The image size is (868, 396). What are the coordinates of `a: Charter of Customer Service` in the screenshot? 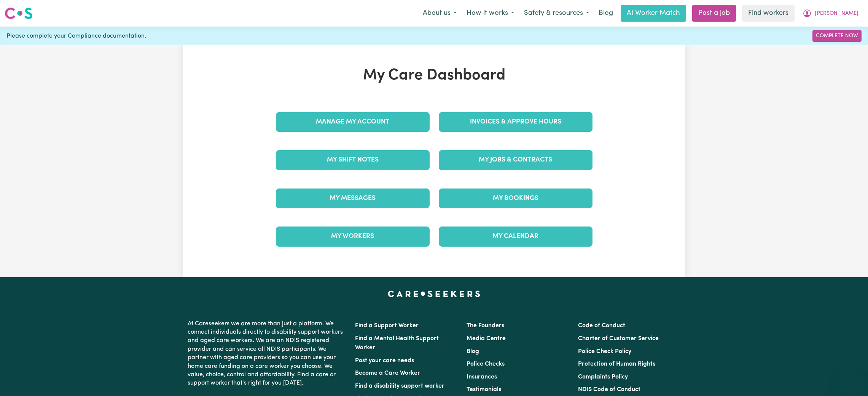 It's located at (619, 339).